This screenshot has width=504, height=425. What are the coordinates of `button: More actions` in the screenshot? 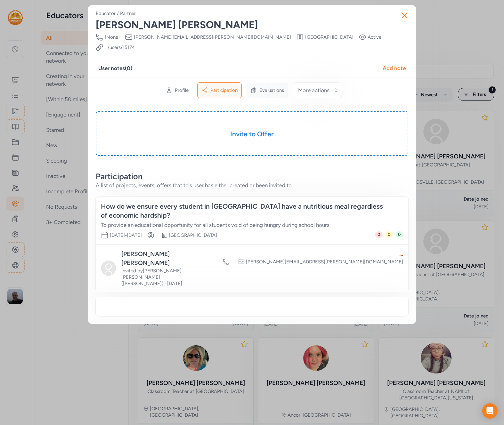 It's located at (317, 90).